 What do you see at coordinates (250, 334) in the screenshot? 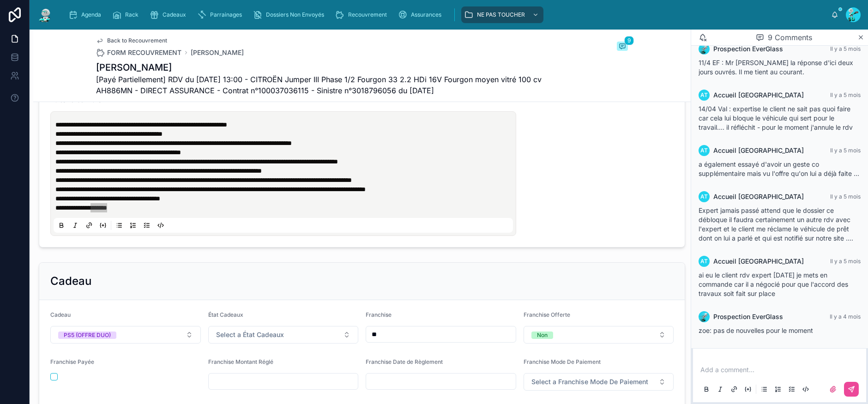
I see `span: Select a État Cadeaux` at bounding box center [250, 334].